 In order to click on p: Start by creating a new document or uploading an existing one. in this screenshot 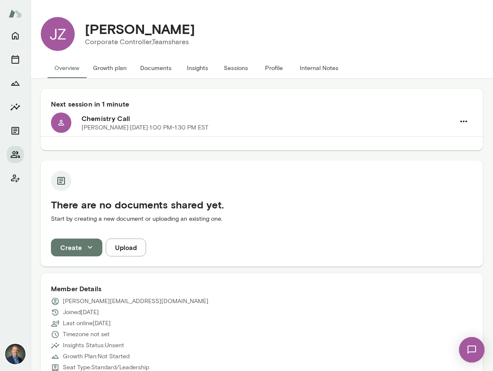, I will do `click(262, 219)`.